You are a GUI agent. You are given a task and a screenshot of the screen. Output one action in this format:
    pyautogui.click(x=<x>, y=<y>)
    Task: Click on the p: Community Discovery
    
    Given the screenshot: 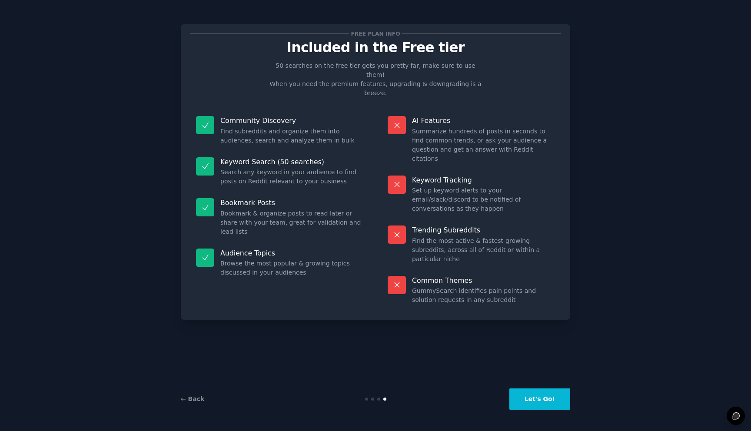 What is the action you would take?
    pyautogui.click(x=292, y=120)
    